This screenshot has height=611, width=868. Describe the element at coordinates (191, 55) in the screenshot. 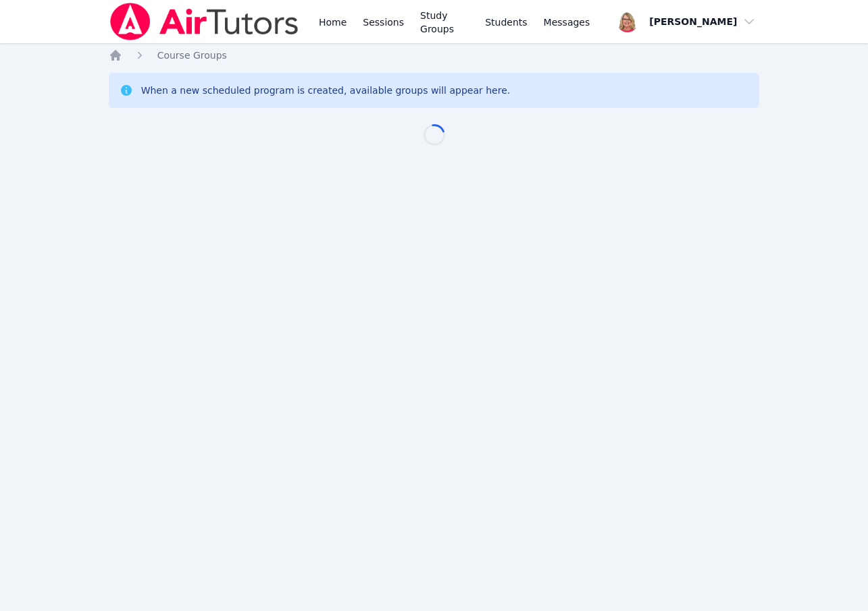

I see `a: Course Groups` at that location.